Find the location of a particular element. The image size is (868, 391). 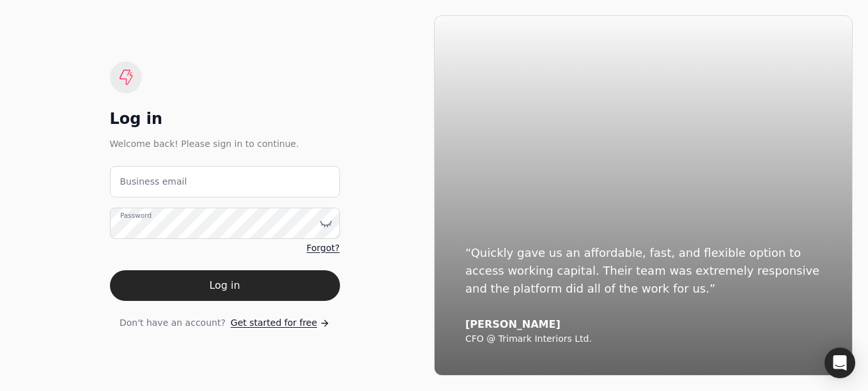

span: Forgot? is located at coordinates (323, 248).